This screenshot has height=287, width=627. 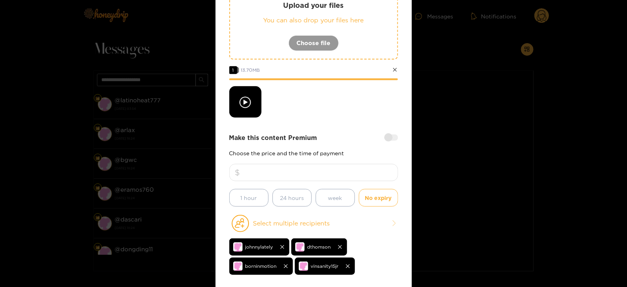 What do you see at coordinates (249, 198) in the screenshot?
I see `span: 1 hour` at bounding box center [249, 198].